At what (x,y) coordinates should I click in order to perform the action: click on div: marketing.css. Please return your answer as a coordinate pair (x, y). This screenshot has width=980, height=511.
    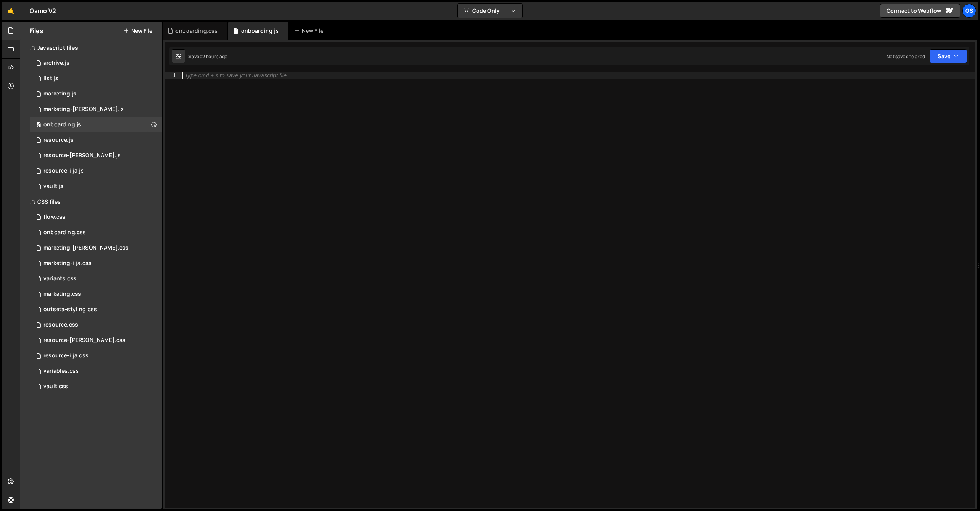
    Looking at the image, I should click on (62, 294).